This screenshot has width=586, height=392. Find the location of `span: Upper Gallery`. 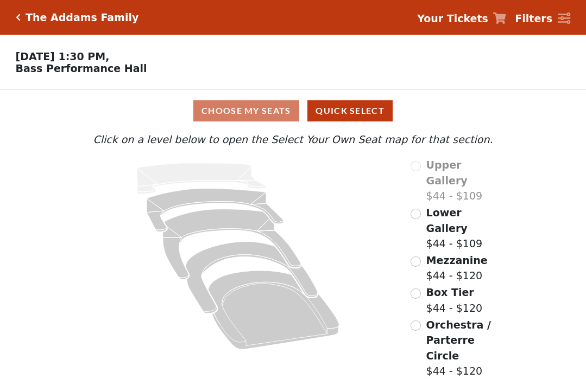

span: Upper Gallery is located at coordinates (447, 172).